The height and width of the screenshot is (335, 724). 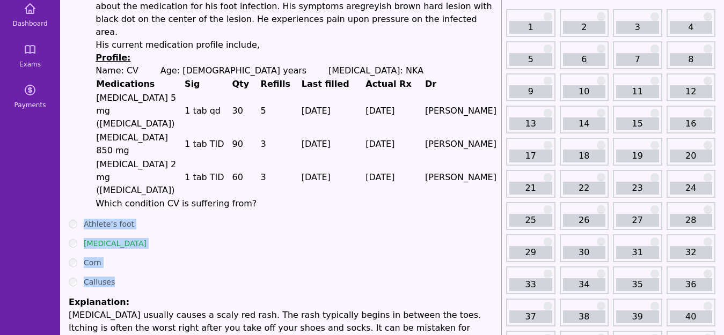 I want to click on a: 26, so click(x=584, y=221).